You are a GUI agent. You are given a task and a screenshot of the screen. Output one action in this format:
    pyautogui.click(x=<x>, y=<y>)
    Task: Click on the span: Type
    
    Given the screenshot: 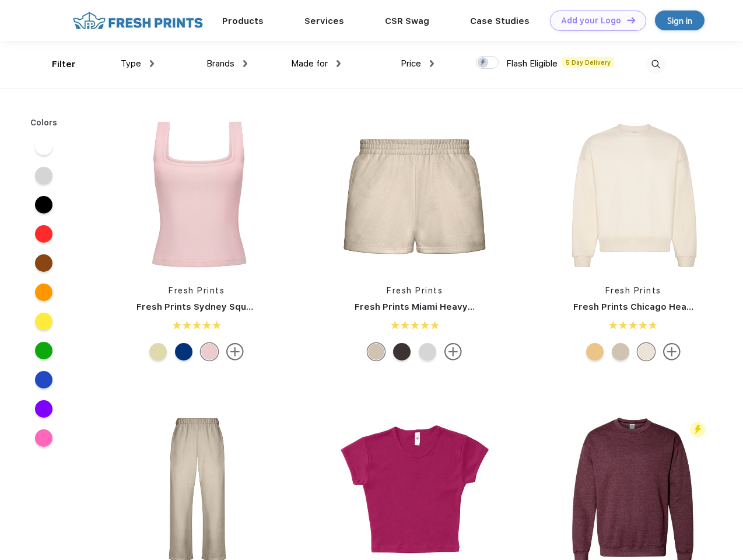 What is the action you would take?
    pyautogui.click(x=131, y=63)
    